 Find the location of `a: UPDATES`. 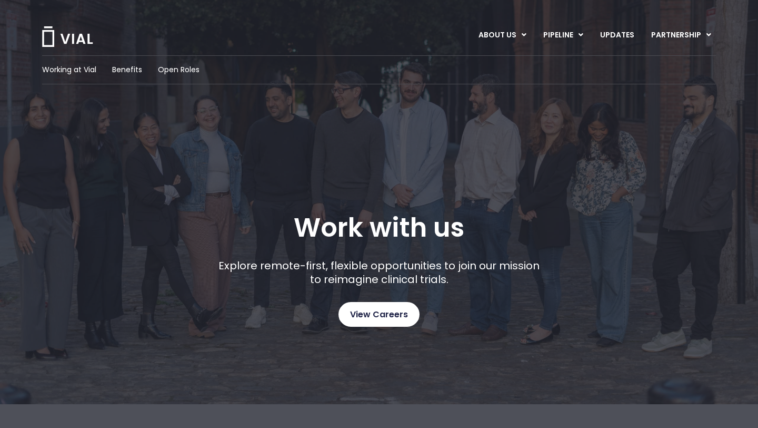

a: UPDATES is located at coordinates (617, 35).